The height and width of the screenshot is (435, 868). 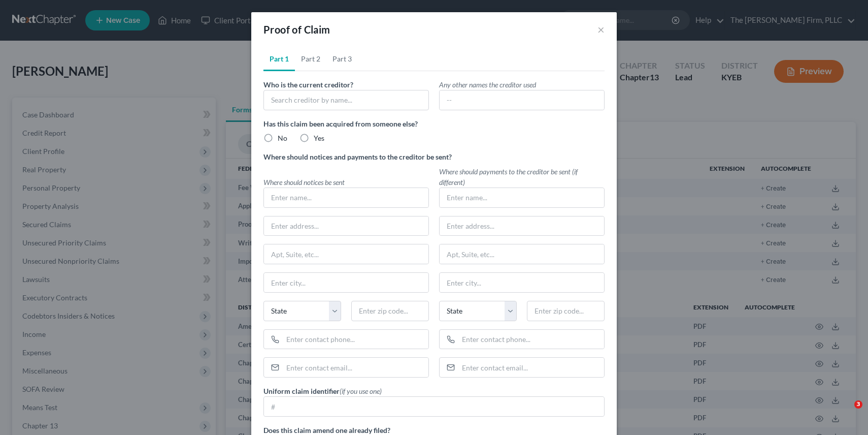 What do you see at coordinates (522, 177) in the screenshot?
I see `label: Where should payments to the creditor be sent (if different)` at bounding box center [522, 177].